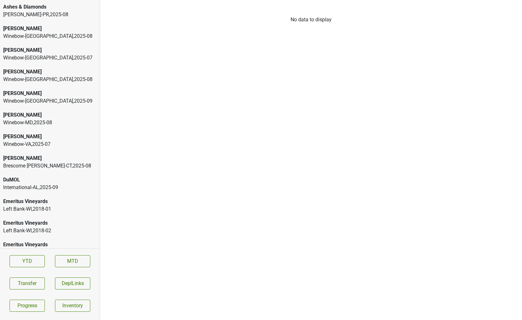 This screenshot has height=320, width=522. Describe the element at coordinates (27, 284) in the screenshot. I see `button: Transfer` at that location.